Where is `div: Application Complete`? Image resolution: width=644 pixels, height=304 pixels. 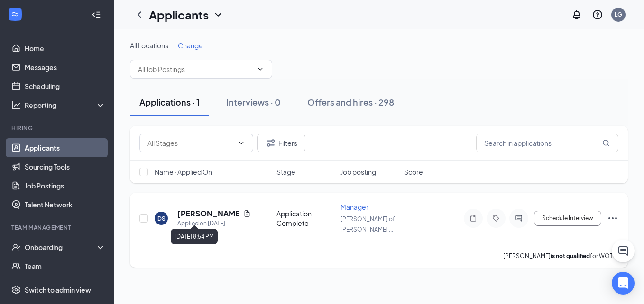
div: Application Complete is located at coordinates (305, 219).